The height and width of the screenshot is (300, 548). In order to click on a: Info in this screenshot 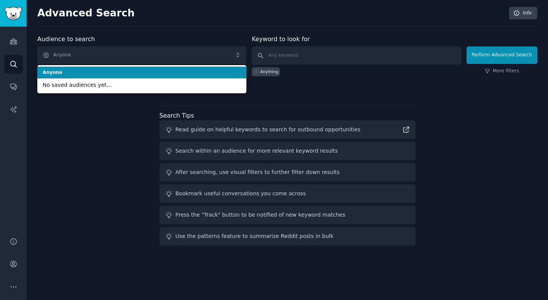, I will do `click(523, 13)`.